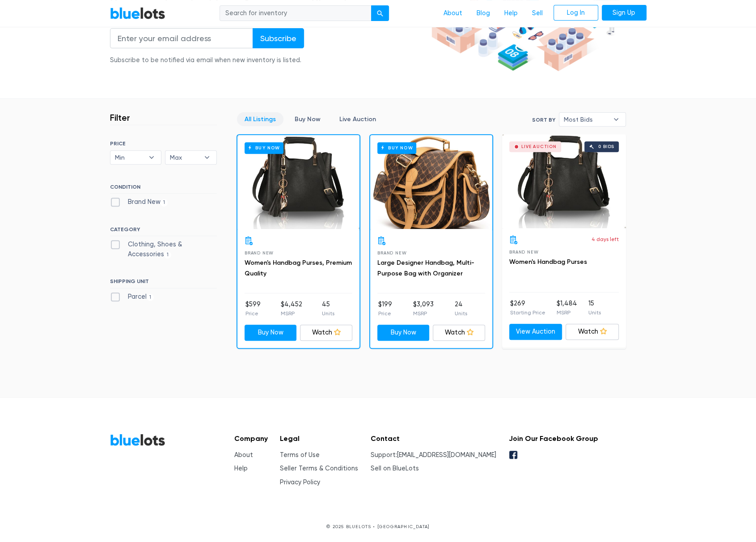 The height and width of the screenshot is (542, 756). What do you see at coordinates (433, 438) in the screenshot?
I see `h5: Contact` at bounding box center [433, 438].